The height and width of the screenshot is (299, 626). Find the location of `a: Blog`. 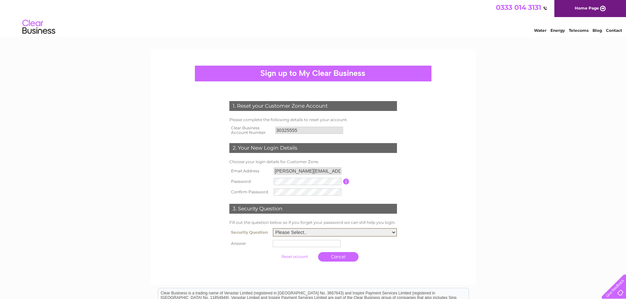

a: Blog is located at coordinates (597, 30).